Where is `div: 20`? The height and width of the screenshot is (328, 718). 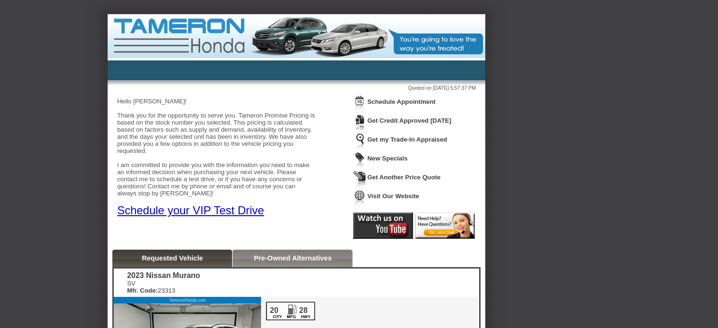
div: 20 is located at coordinates (274, 311).